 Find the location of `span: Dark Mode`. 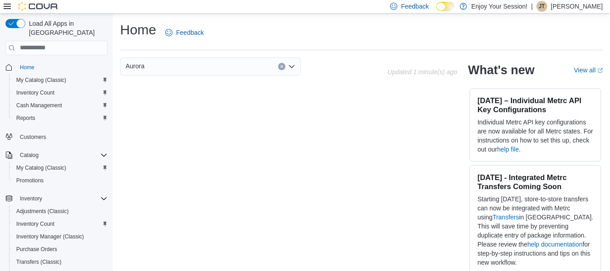

span: Dark Mode is located at coordinates (436, 11).